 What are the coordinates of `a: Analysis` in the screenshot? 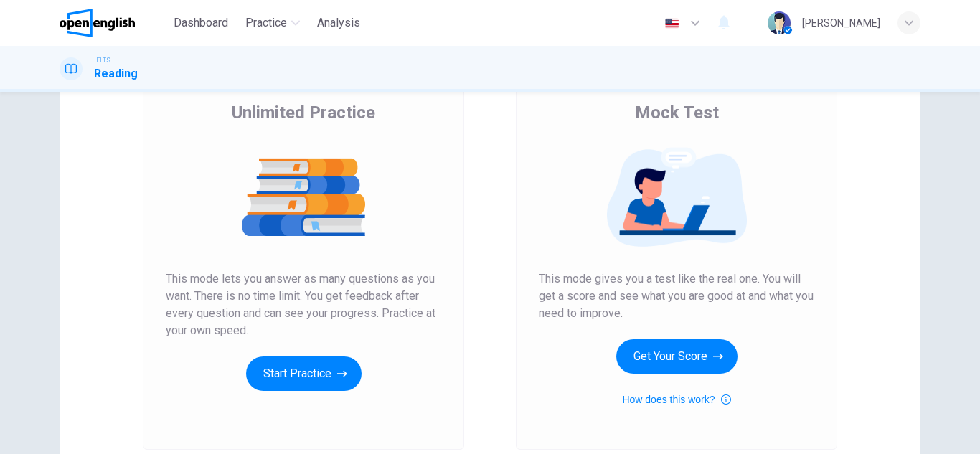 It's located at (339, 23).